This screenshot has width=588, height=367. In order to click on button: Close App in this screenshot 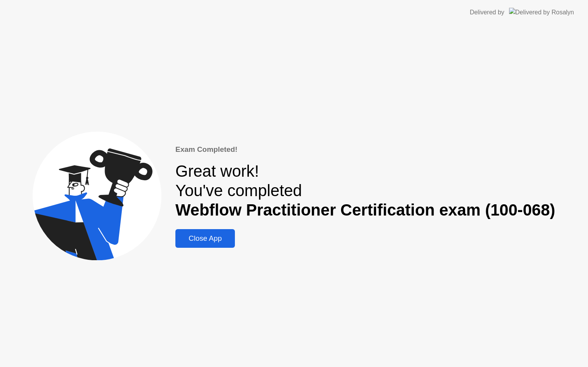, I will do `click(205, 239)`.